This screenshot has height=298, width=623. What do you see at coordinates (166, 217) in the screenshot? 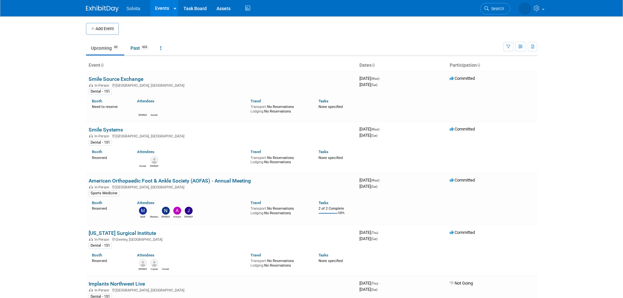
I see `div: Nate Myer` at bounding box center [166, 217].